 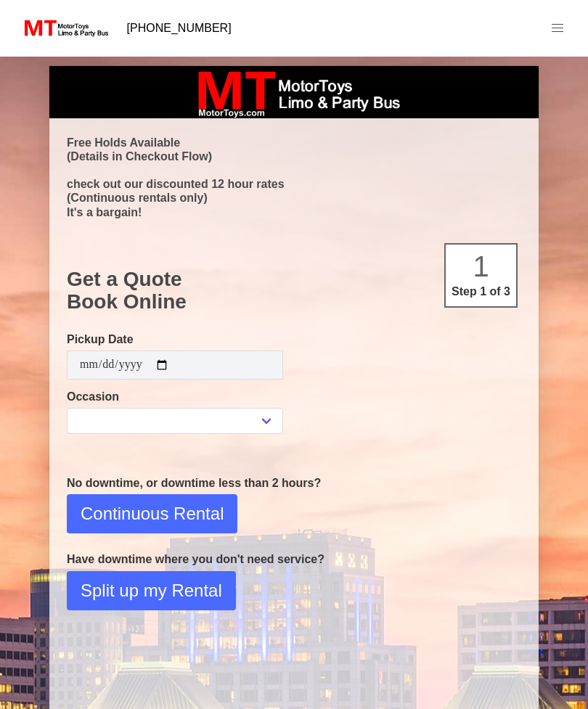 I want to click on span: 1, so click(x=481, y=266).